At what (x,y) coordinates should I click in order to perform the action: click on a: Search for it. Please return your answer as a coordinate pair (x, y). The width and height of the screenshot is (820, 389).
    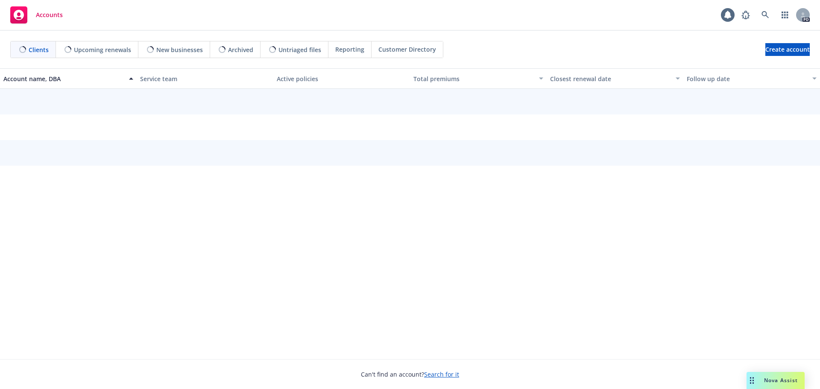
    Looking at the image, I should click on (442, 374).